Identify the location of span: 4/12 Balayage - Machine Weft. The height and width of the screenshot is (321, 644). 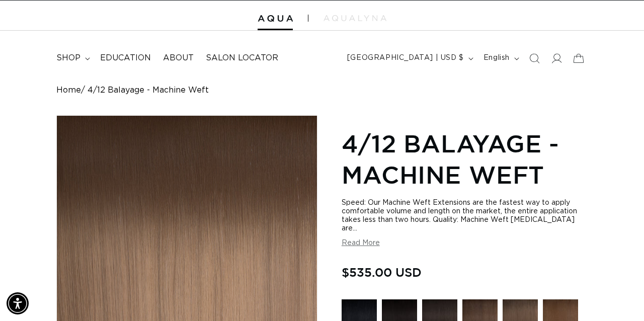
(148, 90).